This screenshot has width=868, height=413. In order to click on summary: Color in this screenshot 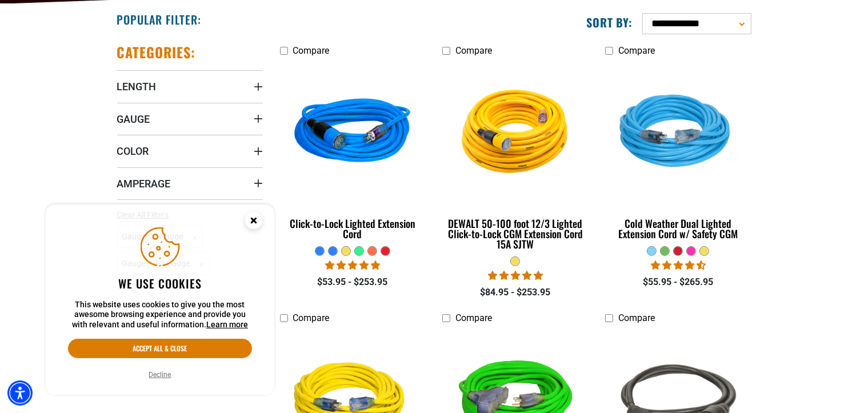, I will do `click(190, 151)`.